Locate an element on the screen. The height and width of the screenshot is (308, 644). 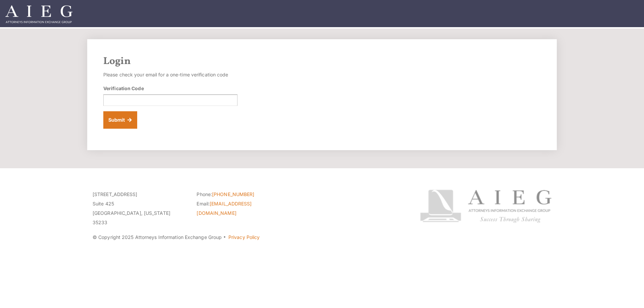
p: Please check your email for a one-time verification code is located at coordinates (170, 75).